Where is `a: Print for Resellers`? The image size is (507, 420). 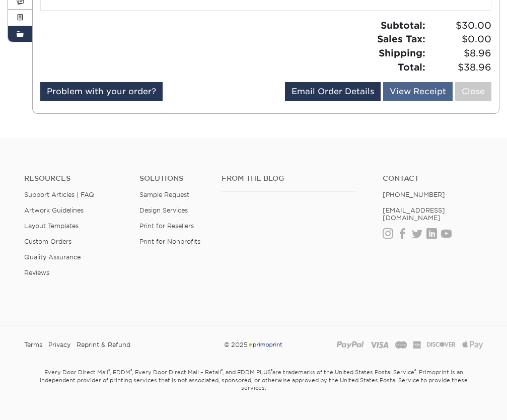 a: Print for Resellers is located at coordinates (166, 225).